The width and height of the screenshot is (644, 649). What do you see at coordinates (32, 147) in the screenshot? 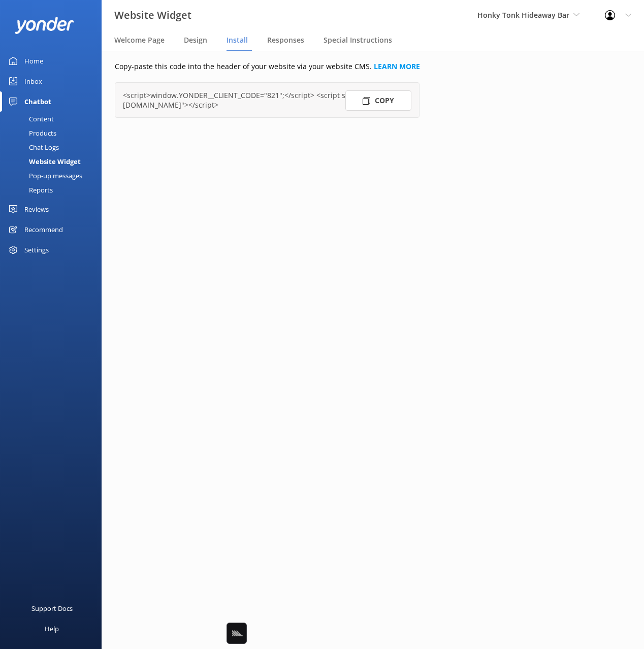
I see `div: Chat Logs` at bounding box center [32, 147].